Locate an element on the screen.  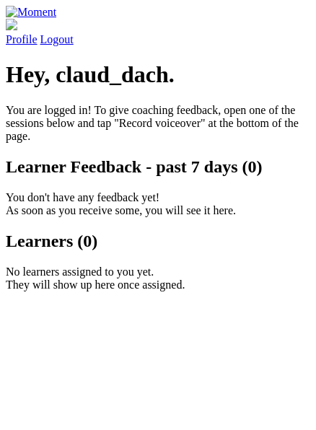
a: Logout is located at coordinates (57, 39).